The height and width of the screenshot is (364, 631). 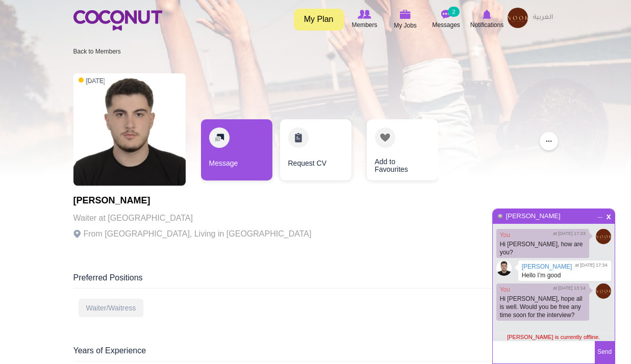 I want to click on img: Home, so click(x=118, y=20).